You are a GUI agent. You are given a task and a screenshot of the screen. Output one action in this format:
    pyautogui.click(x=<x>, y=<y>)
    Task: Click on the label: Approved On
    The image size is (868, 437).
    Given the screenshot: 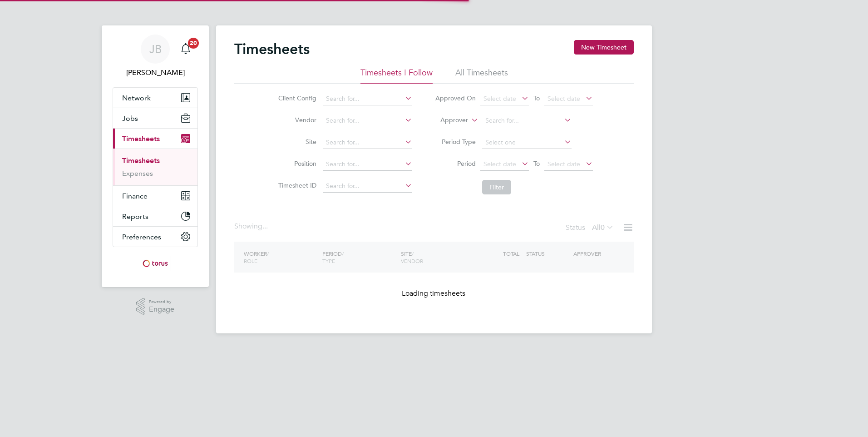 What is the action you would take?
    pyautogui.click(x=455, y=98)
    